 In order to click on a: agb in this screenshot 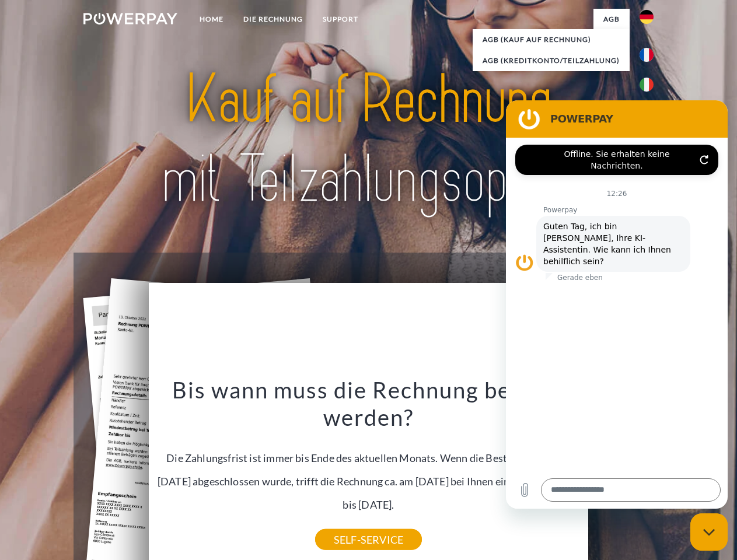, I will do `click(611, 19)`.